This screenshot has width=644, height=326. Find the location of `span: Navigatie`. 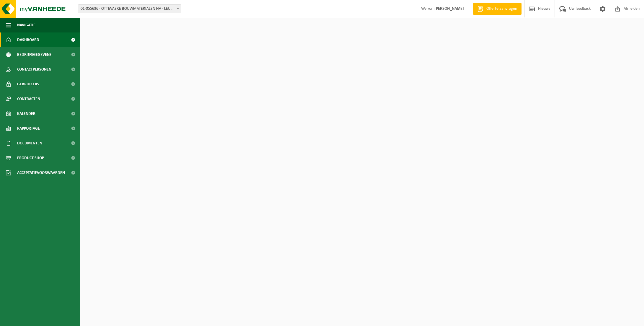

span: Navigatie is located at coordinates (26, 25).